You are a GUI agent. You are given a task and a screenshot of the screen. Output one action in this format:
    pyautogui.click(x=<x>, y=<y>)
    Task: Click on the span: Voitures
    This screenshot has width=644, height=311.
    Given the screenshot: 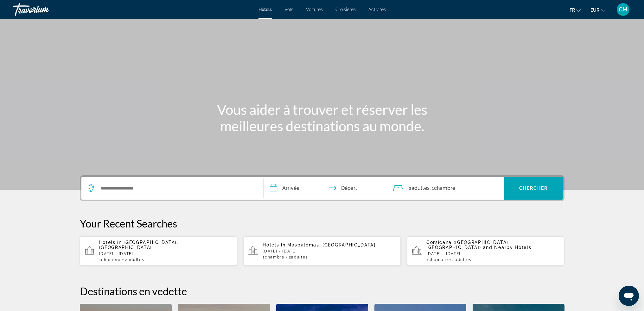 What is the action you would take?
    pyautogui.click(x=314, y=9)
    